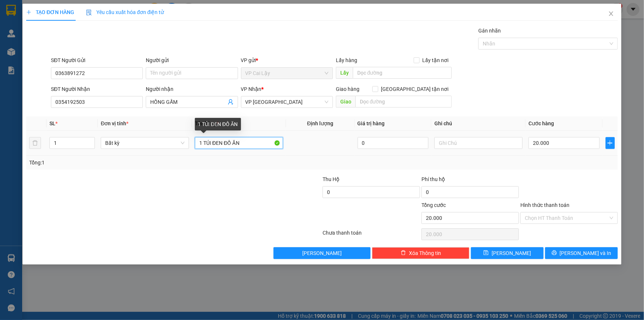 The height and width of the screenshot is (320, 644). I want to click on span: Lấy, so click(344, 73).